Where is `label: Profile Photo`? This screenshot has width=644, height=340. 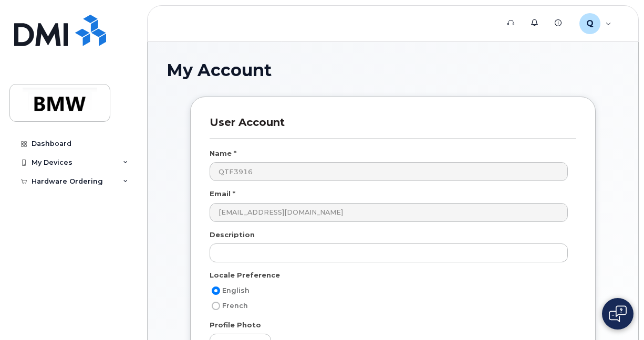
label: Profile Photo is located at coordinates (235, 325).